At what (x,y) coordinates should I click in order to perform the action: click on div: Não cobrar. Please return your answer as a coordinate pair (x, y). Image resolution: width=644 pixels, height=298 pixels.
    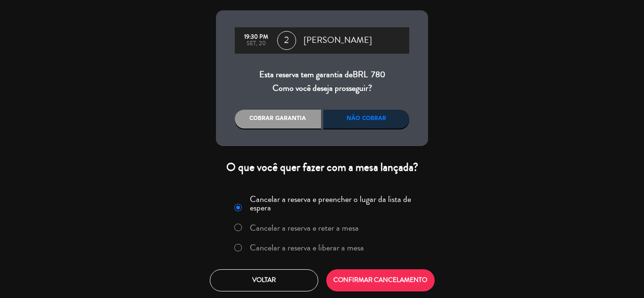
    Looking at the image, I should click on (367, 119).